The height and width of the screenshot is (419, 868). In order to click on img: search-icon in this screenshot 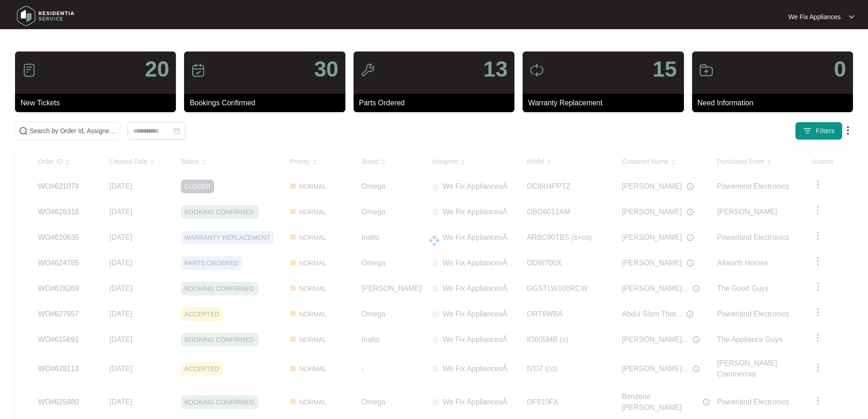, I will do `click(23, 131)`.